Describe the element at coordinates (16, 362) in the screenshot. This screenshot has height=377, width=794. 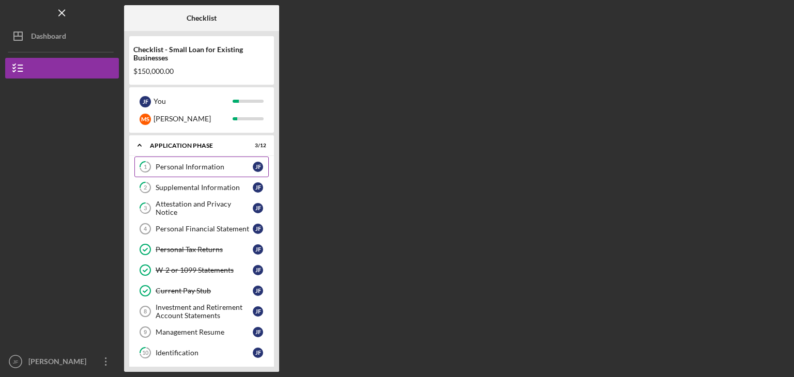
I see `text: JF` at that location.